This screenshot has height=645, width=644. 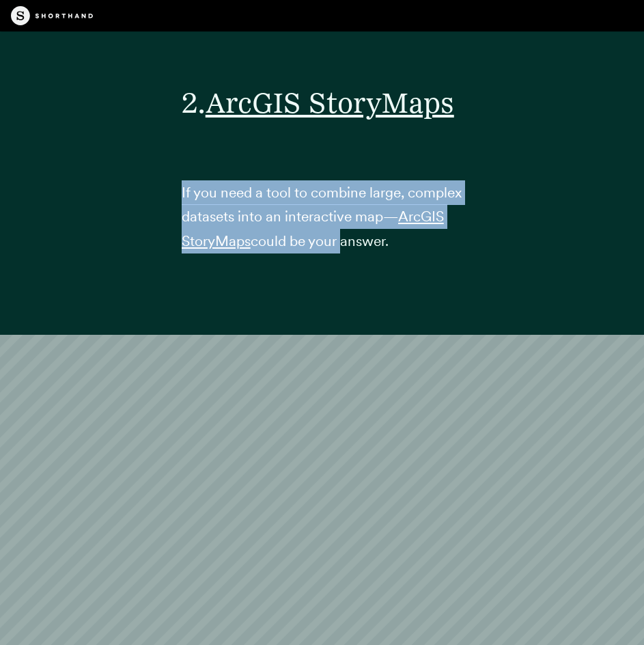 I want to click on span: could be your answer., so click(x=320, y=240).